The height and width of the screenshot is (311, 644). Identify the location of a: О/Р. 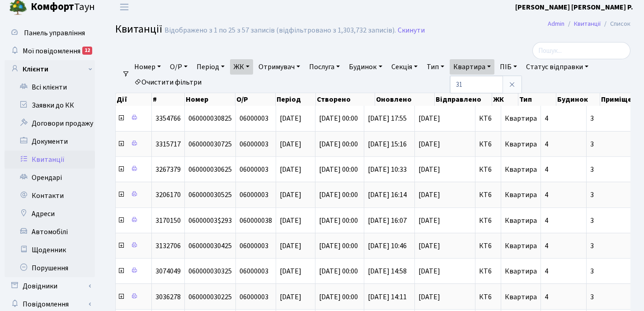
(178, 67).